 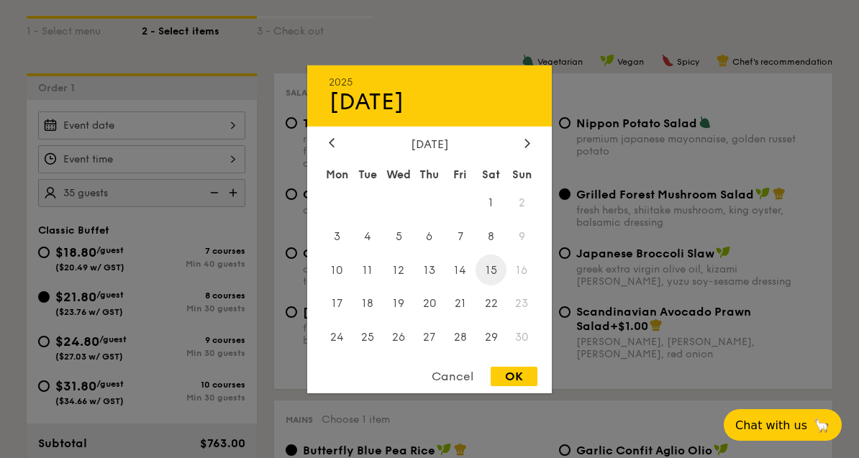 What do you see at coordinates (490, 303) in the screenshot?
I see `span: 22` at bounding box center [490, 303].